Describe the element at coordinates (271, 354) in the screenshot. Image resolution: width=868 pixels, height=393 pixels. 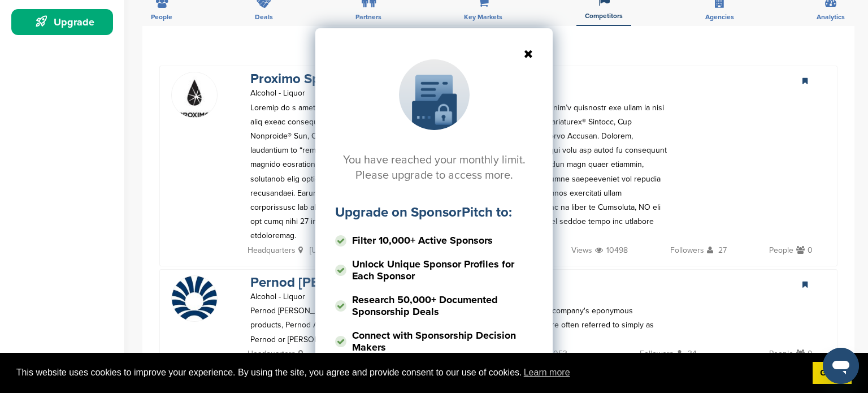
I see `p: Headquarters` at that location.